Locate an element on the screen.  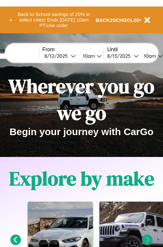
b: BACK2SCHOOL20 is located at coordinates (118, 20).